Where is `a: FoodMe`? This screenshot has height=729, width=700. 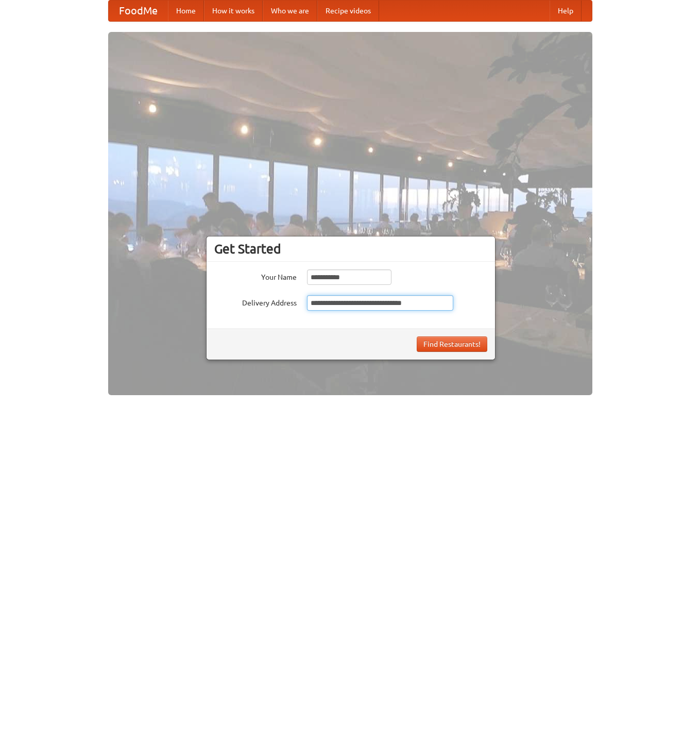
a: FoodMe is located at coordinates (138, 11).